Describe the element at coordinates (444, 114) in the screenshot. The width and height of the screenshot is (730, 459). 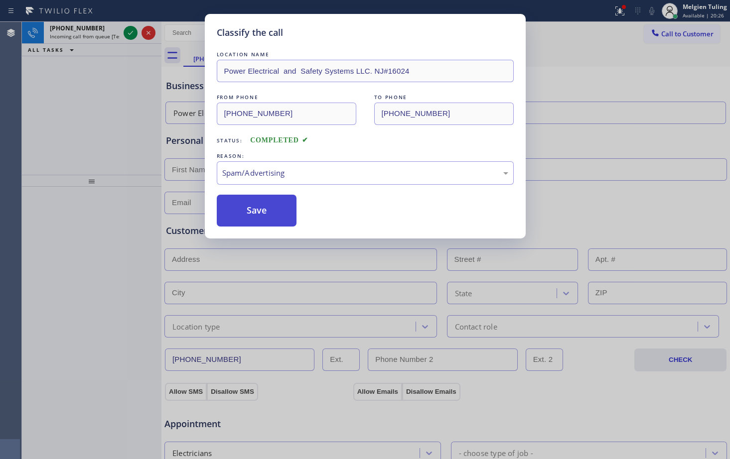
I see `input: To phone` at that location.